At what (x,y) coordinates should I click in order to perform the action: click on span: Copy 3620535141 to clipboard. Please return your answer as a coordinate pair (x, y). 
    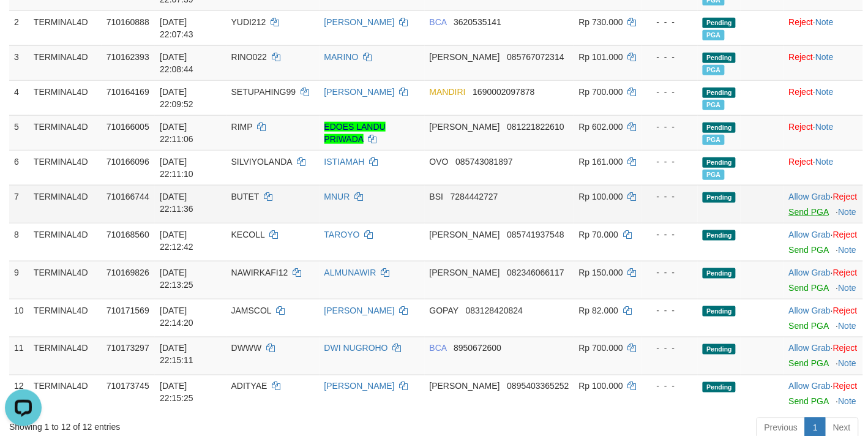
    Looking at the image, I should click on (478, 22).